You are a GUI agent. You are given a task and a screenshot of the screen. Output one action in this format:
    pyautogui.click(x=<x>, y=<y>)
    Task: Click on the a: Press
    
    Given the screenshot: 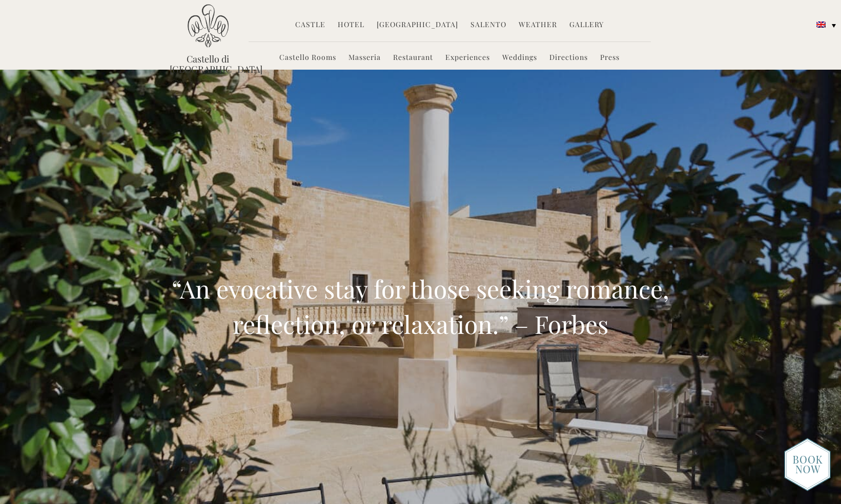 What is the action you would take?
    pyautogui.click(x=610, y=58)
    